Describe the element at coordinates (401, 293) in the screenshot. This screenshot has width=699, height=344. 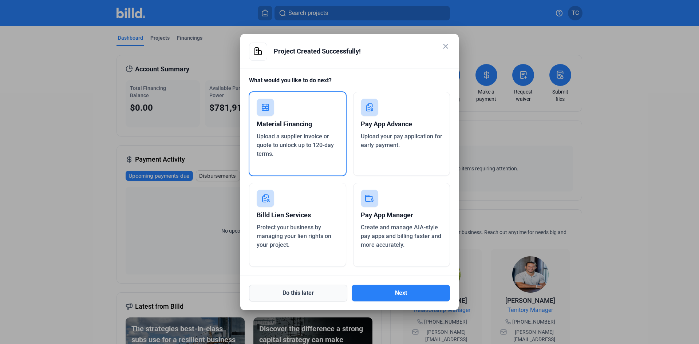
I see `button: Next` at that location.